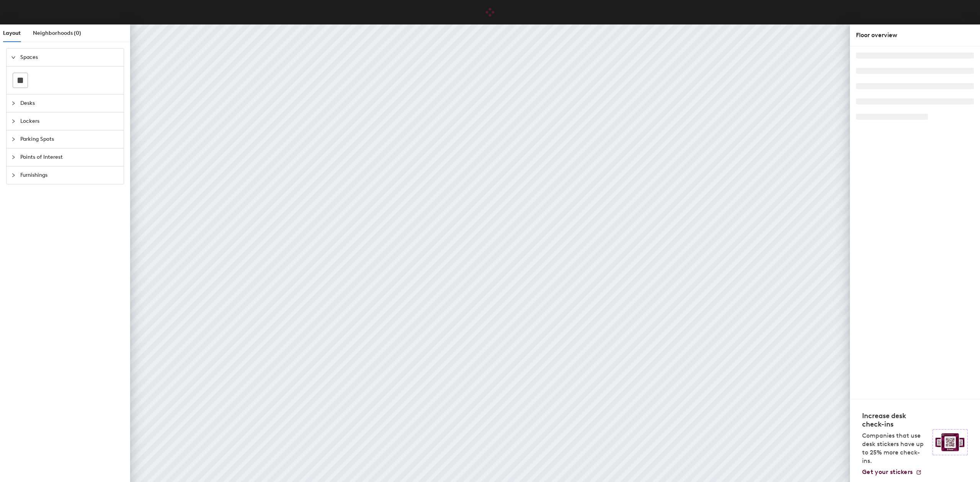 Image resolution: width=980 pixels, height=482 pixels. Describe the element at coordinates (13, 57) in the screenshot. I see `span: expanded` at that location.